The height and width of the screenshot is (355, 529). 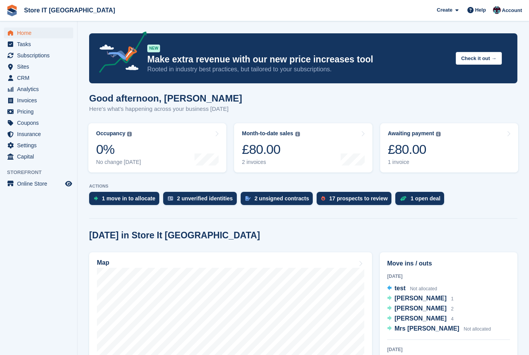 What do you see at coordinates (414, 162) in the screenshot?
I see `div: 1 invoice` at bounding box center [414, 162].